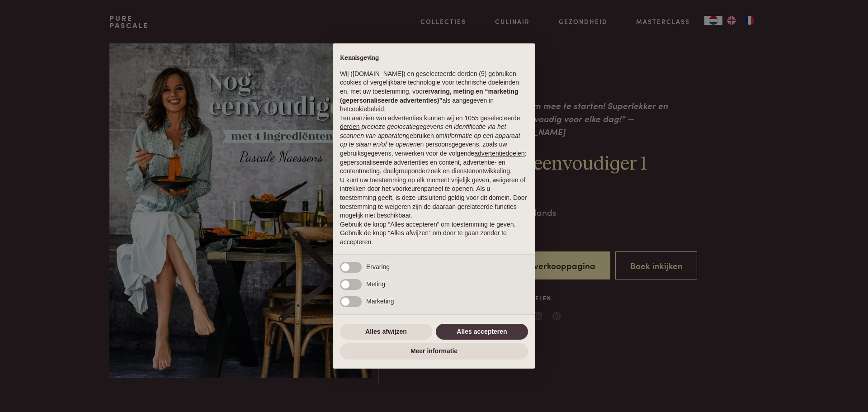 This screenshot has width=868, height=412. I want to click on a: cookiebeleid, so click(366, 109).